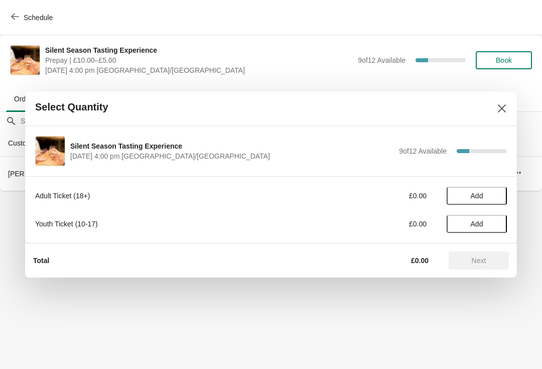 Image resolution: width=542 pixels, height=369 pixels. What do you see at coordinates (174, 196) in the screenshot?
I see `div: Adult Ticket (18+)` at bounding box center [174, 196].